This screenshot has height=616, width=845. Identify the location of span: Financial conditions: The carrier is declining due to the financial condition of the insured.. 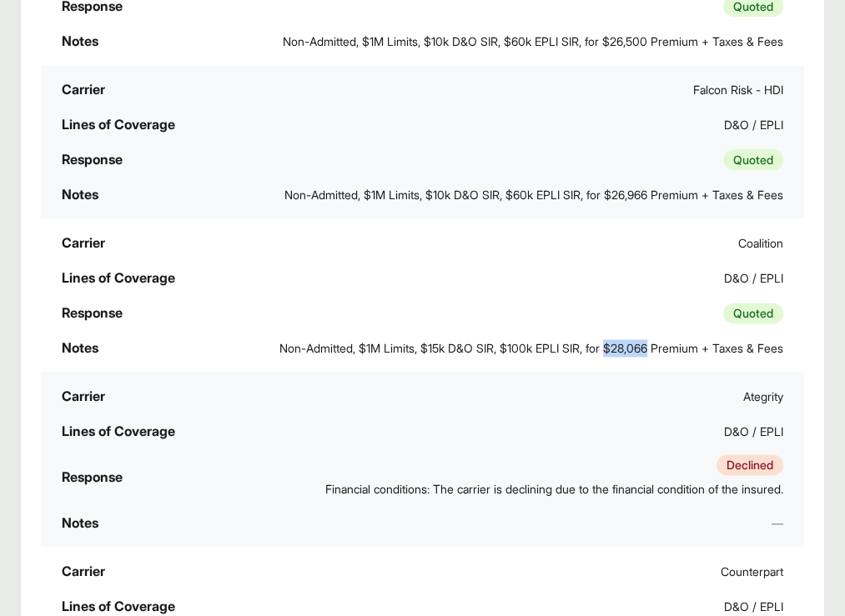
(554, 488).